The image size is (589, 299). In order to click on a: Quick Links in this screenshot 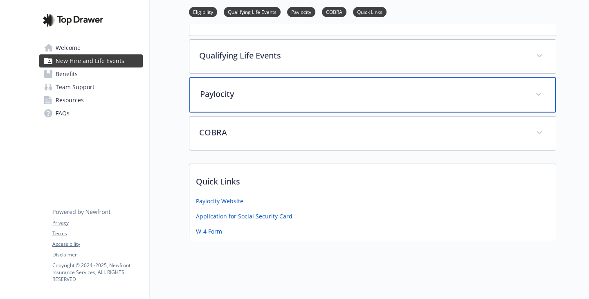, I will do `click(370, 11)`.